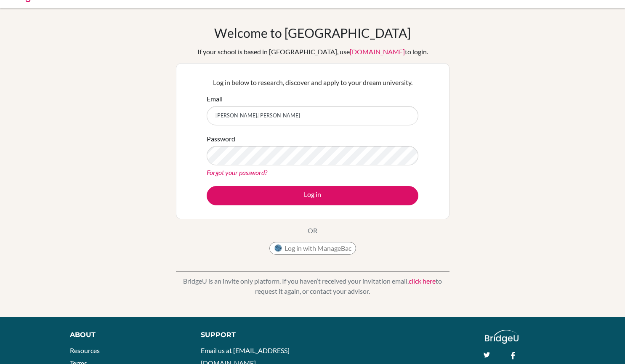 The image size is (625, 364). Describe the element at coordinates (126, 335) in the screenshot. I see `div: About` at that location.